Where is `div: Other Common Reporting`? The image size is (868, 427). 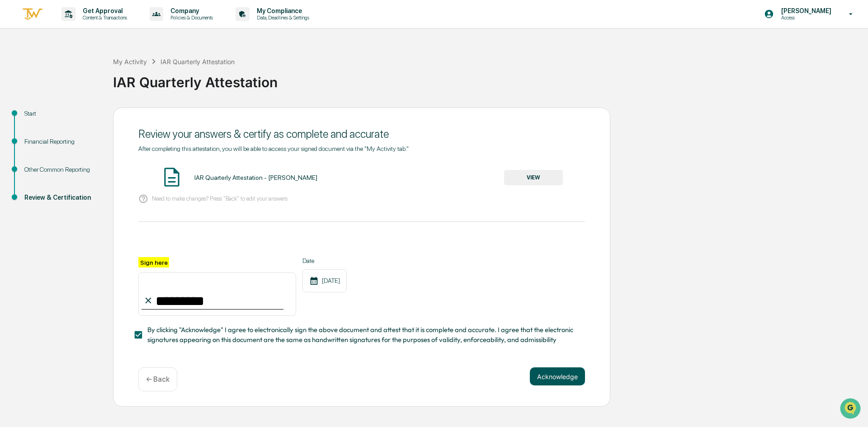 div: Other Common Reporting is located at coordinates (62, 169).